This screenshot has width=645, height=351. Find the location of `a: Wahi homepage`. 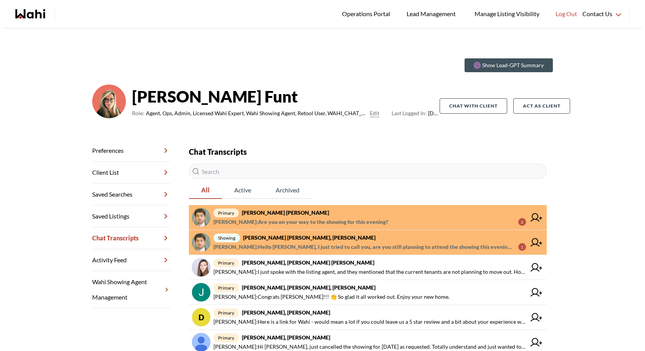

a: Wahi homepage is located at coordinates (30, 14).